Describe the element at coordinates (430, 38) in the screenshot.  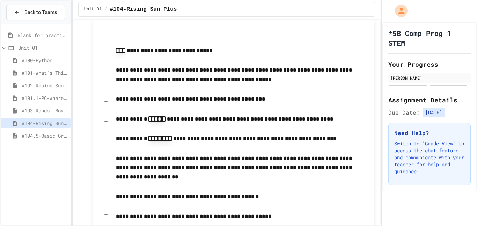
I see `h1: *5B Comp Prog 1 STEM` at that location.